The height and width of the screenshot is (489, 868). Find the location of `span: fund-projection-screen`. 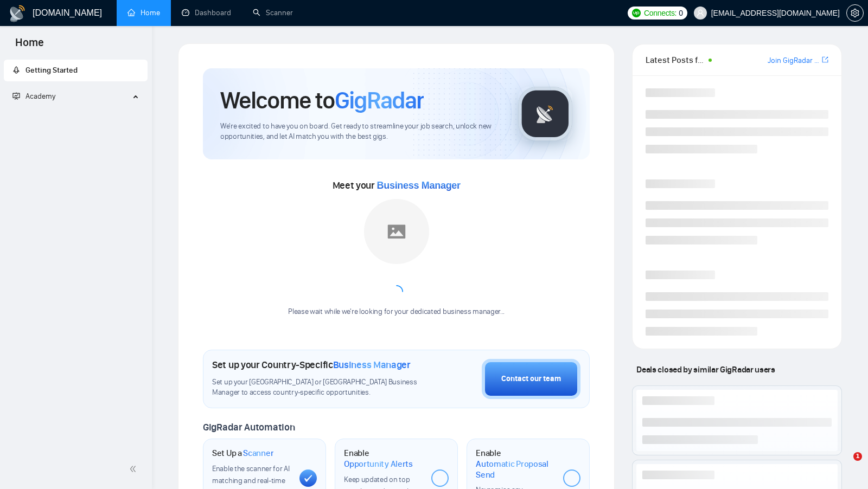

span: fund-projection-screen is located at coordinates (17, 96).